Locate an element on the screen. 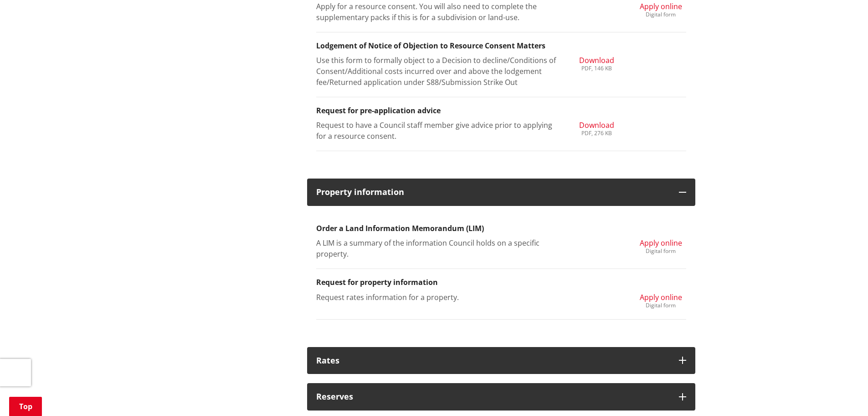 Image resolution: width=868 pixels, height=416 pixels. h3: Reserves is located at coordinates (493, 396).